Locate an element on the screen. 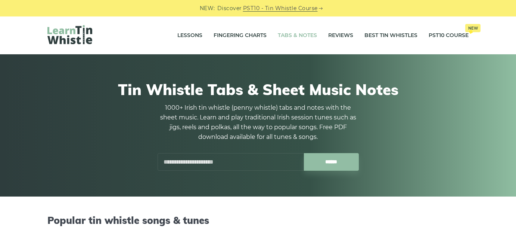 The width and height of the screenshot is (516, 231). h1: Tin Whistle Tabs & Sheet Music Notes is located at coordinates (258, 89).